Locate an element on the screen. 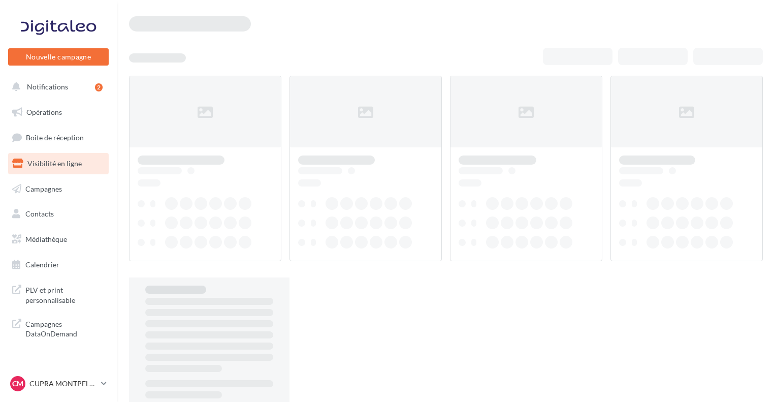 Image resolution: width=775 pixels, height=402 pixels. span: Notifications is located at coordinates (47, 86).